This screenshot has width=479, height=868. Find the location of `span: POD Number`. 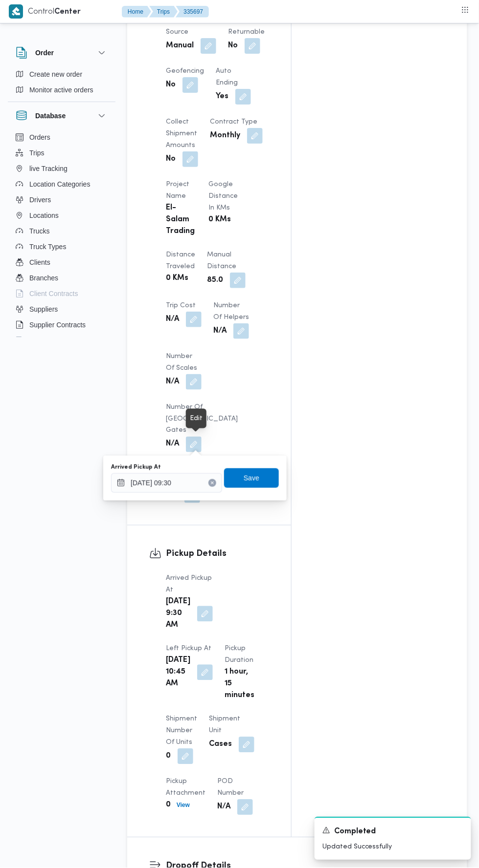

span: POD Number is located at coordinates (230, 788).